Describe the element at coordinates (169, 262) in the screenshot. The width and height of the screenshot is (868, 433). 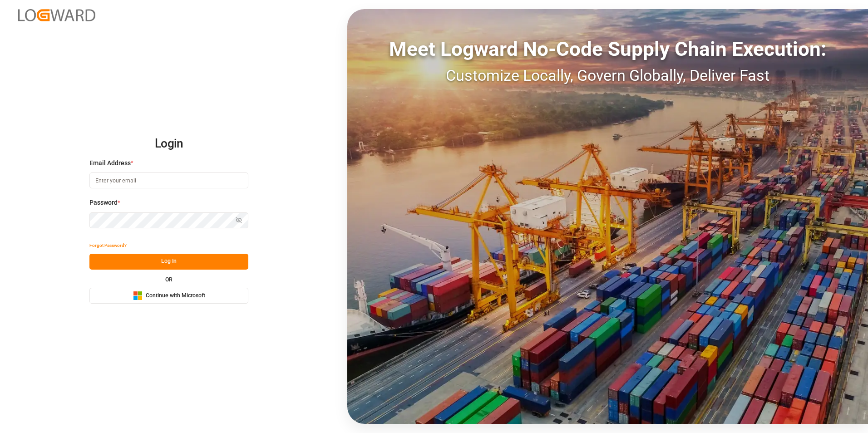
I see `button: Log In` at that location.